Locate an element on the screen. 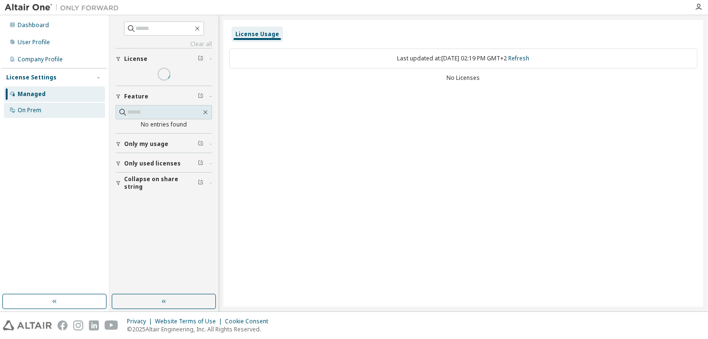 Image resolution: width=708 pixels, height=339 pixels. div: License Settings is located at coordinates (31, 77).